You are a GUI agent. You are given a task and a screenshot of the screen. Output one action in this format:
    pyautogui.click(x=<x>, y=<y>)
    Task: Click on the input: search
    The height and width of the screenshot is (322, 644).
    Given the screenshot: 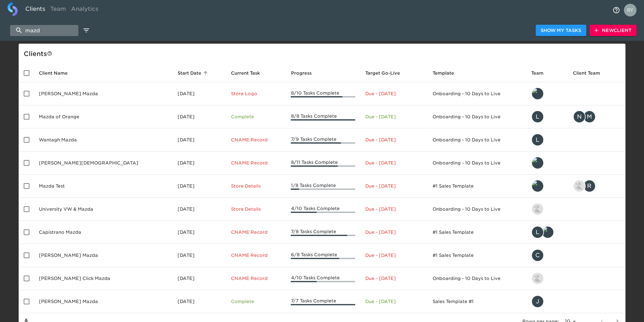 What is the action you would take?
    pyautogui.click(x=45, y=30)
    